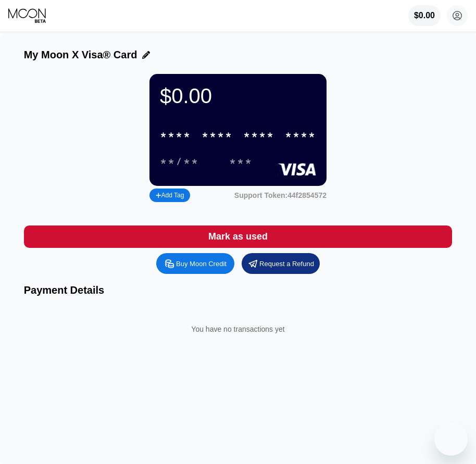 Image resolution: width=476 pixels, height=464 pixels. What do you see at coordinates (170, 195) in the screenshot?
I see `div: Add Tag` at bounding box center [170, 195].